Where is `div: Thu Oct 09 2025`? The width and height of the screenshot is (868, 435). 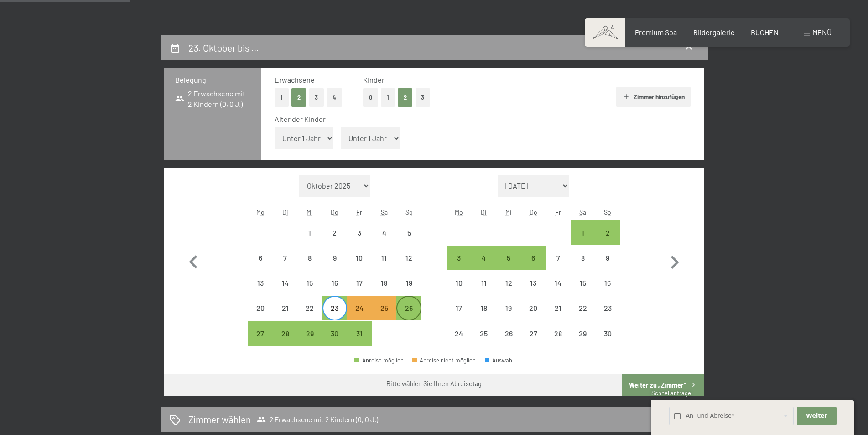
div: Thu Oct 09 2025 is located at coordinates (335, 258).